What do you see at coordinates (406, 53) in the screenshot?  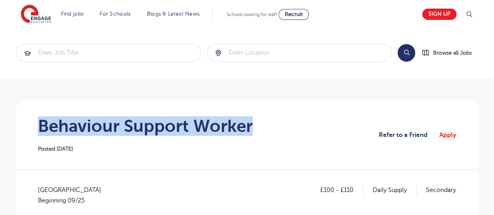 I see `button: Search` at bounding box center [406, 53].